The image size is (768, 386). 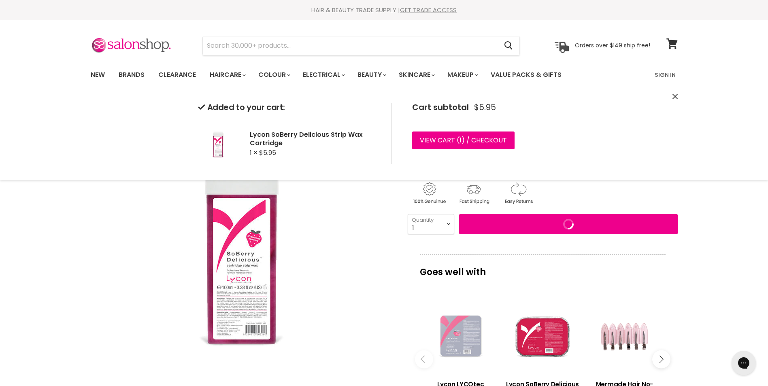 I want to click on a: Colour, so click(x=274, y=75).